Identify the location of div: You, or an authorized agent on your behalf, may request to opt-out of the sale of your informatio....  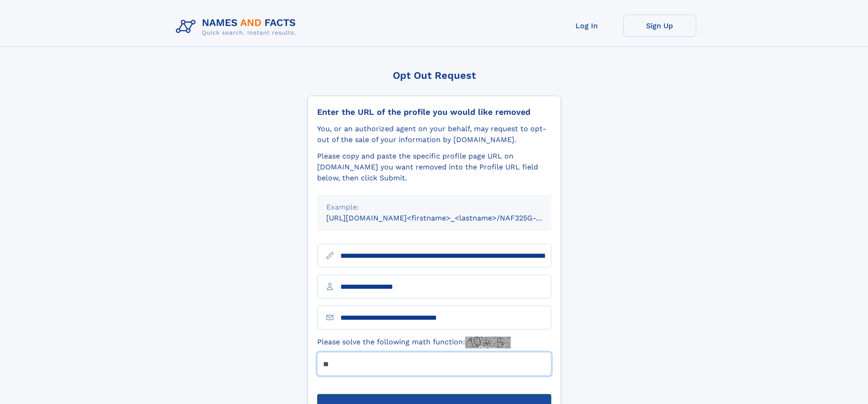
(434, 134).